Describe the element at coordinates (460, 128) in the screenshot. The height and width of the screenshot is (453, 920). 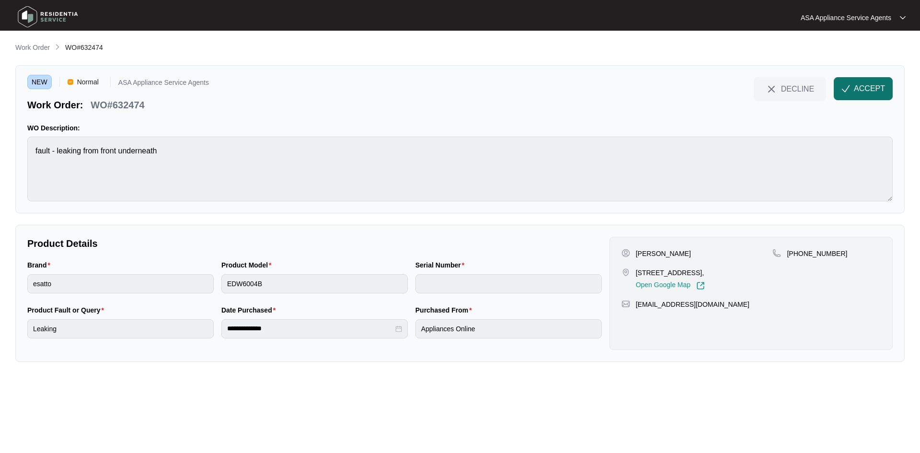
I see `p: WO Description:` at that location.